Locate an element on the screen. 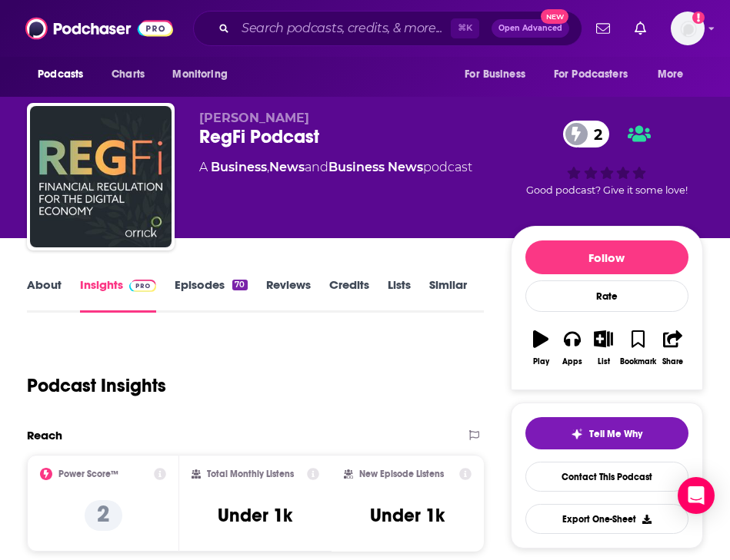 The height and width of the screenshot is (560, 730). button: tell me why sparkleTell Me Why is located at coordinates (607, 433).